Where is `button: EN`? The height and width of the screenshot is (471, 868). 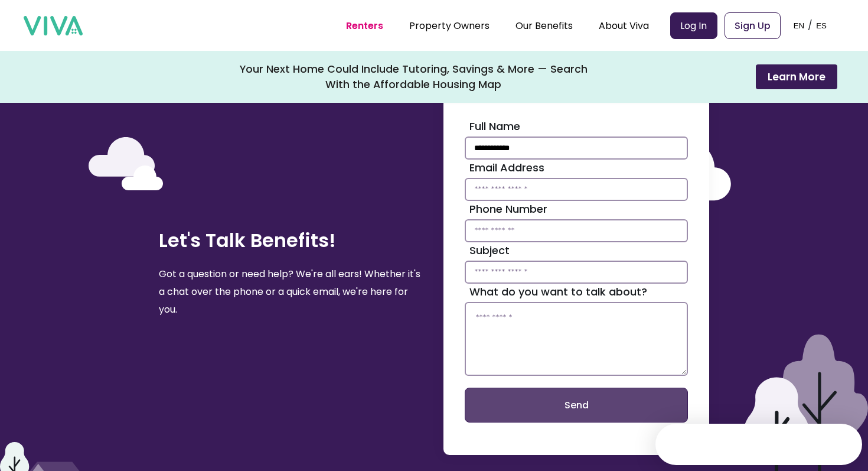
button: EN is located at coordinates (798, 25).